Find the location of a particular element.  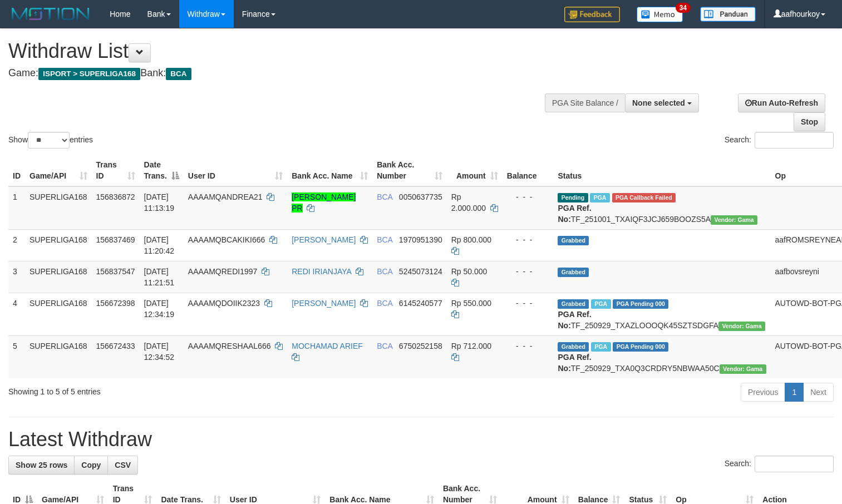

img: MOTION_logo.png is located at coordinates (50, 14).